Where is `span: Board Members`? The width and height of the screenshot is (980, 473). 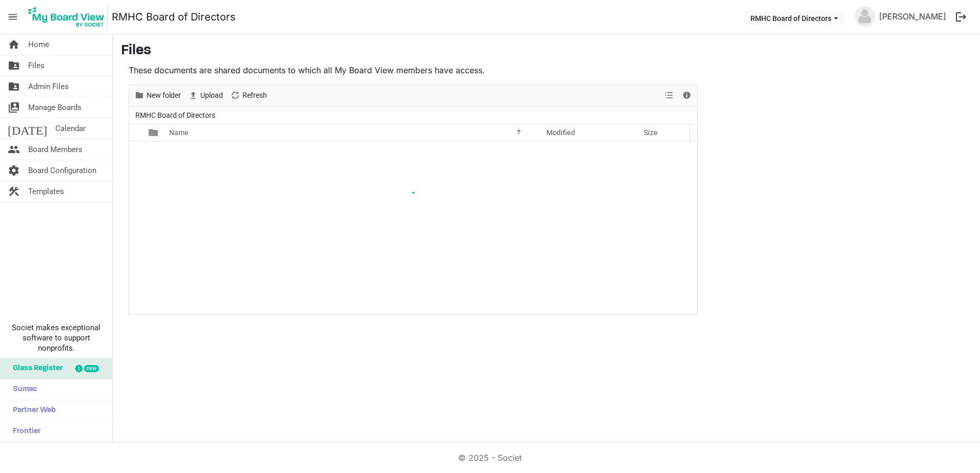 span: Board Members is located at coordinates (55, 149).